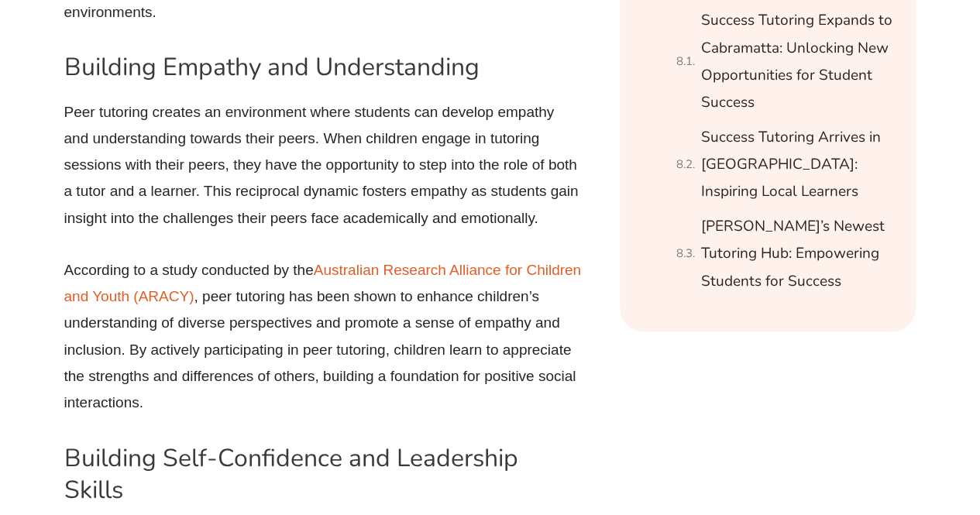 This screenshot has width=980, height=515. What do you see at coordinates (324, 68) in the screenshot?
I see `h2: Building Empathy and Understanding` at bounding box center [324, 68].